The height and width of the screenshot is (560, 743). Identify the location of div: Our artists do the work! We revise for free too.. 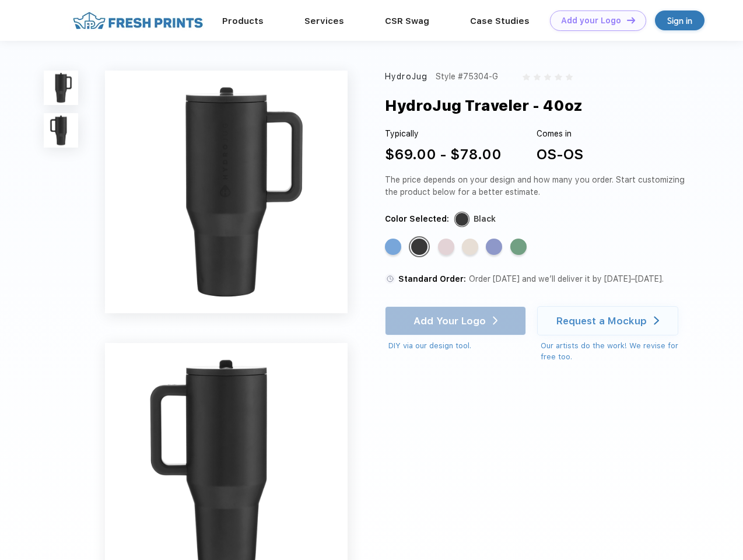
(615, 351).